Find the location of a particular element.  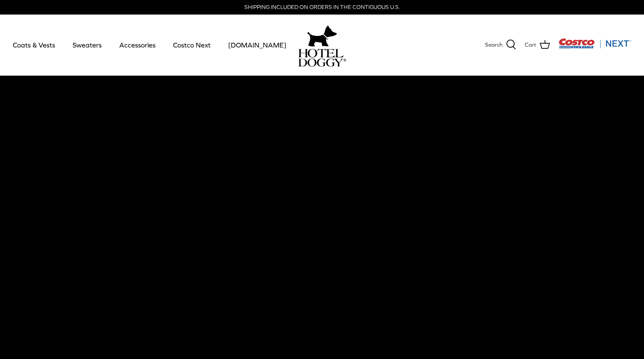

a: Coats & Vests is located at coordinates (34, 45).